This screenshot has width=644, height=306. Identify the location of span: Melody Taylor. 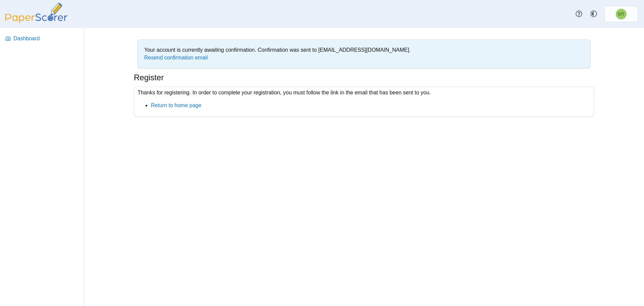
(622, 14).